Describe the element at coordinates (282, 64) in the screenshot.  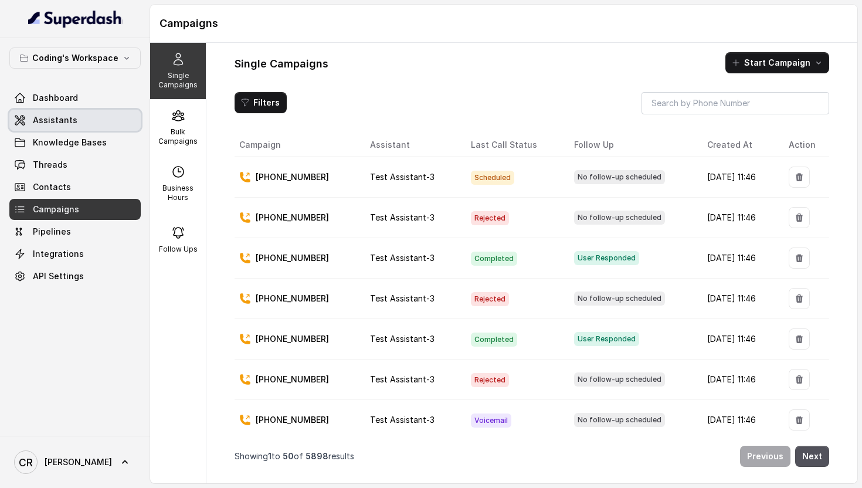
I see `h1: Single Campaigns` at that location.